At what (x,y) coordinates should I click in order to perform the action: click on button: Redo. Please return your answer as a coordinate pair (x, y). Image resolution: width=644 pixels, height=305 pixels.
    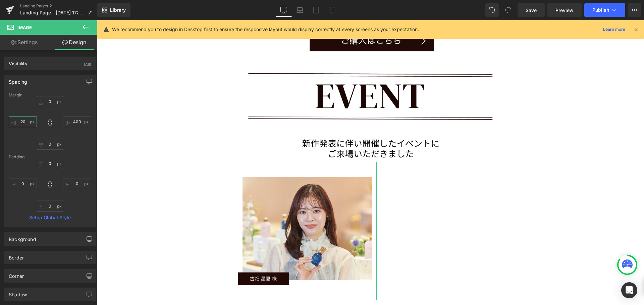
    Looking at the image, I should click on (508, 10).